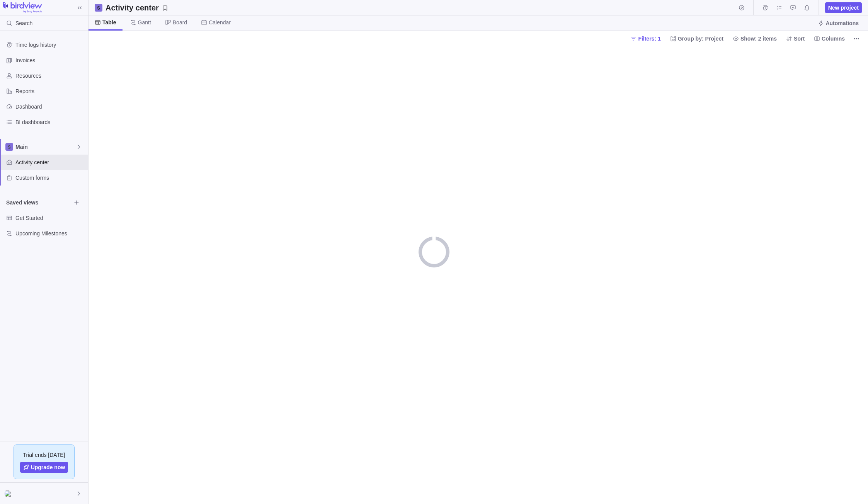  I want to click on img: logo, so click(23, 8).